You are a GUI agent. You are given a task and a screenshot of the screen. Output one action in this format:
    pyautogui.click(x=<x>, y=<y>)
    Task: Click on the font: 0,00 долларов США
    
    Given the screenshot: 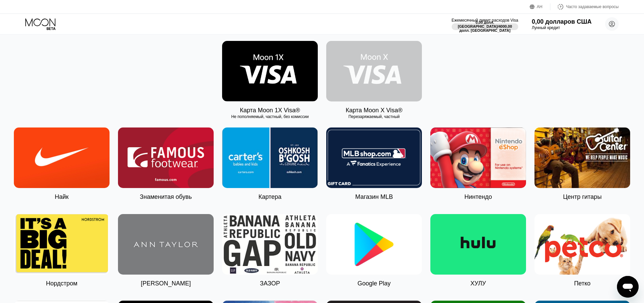 What is the action you would take?
    pyautogui.click(x=561, y=22)
    